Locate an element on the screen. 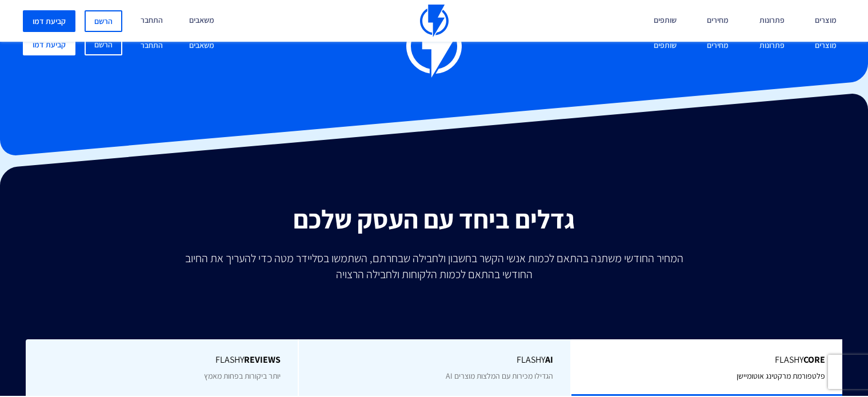  span: יותר ביקורות בפחות מאמץ is located at coordinates (243, 376).